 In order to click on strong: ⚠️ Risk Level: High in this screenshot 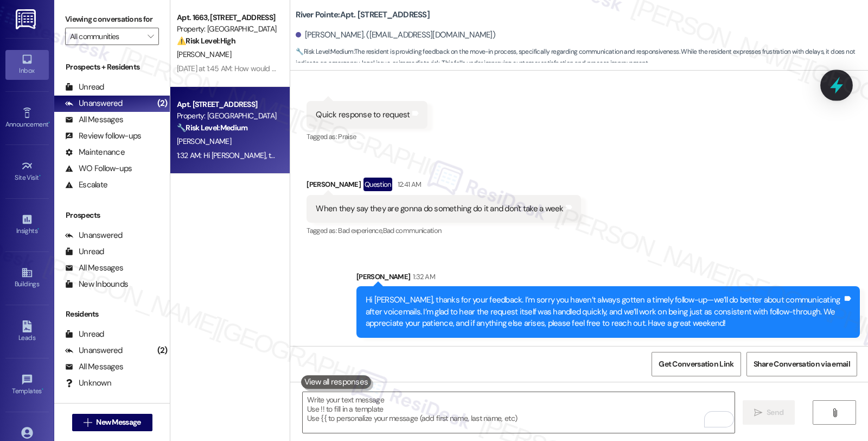, I will do `click(207, 41)`.